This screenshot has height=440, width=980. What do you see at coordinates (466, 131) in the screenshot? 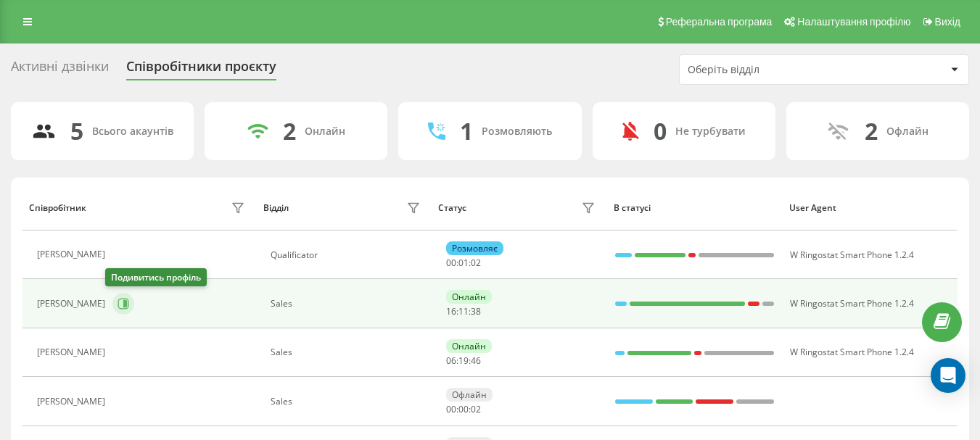
I see `div: 1` at bounding box center [466, 131].